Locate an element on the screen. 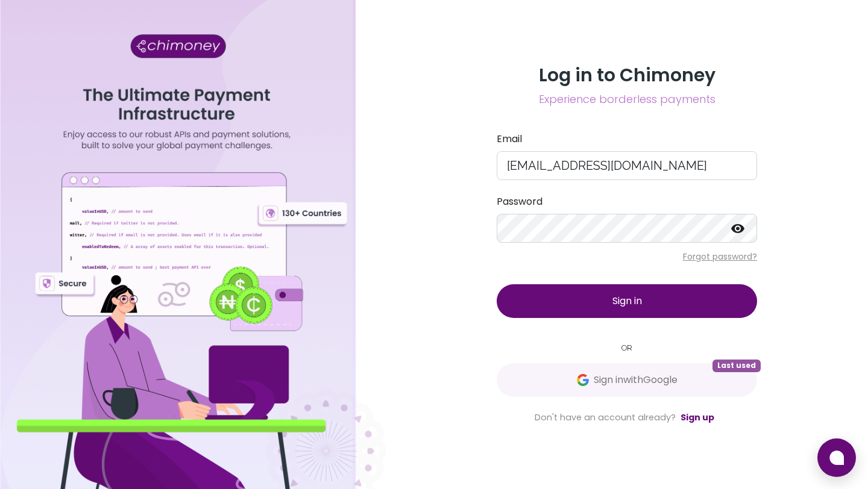 The width and height of the screenshot is (868, 489). label: Password is located at coordinates (627, 202).